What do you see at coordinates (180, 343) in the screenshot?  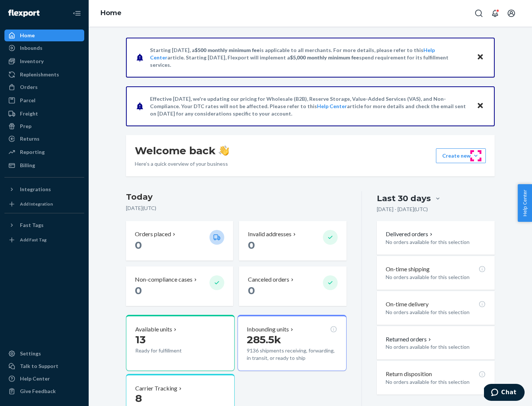 I see `button: Available units13Ready for fulfillment` at bounding box center [180, 343].